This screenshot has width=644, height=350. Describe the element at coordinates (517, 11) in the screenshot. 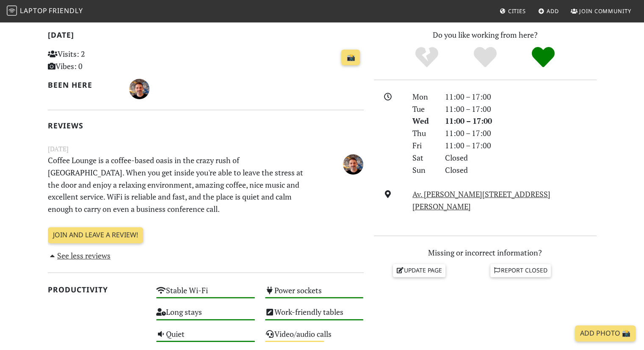

I see `span: Cities` at that location.